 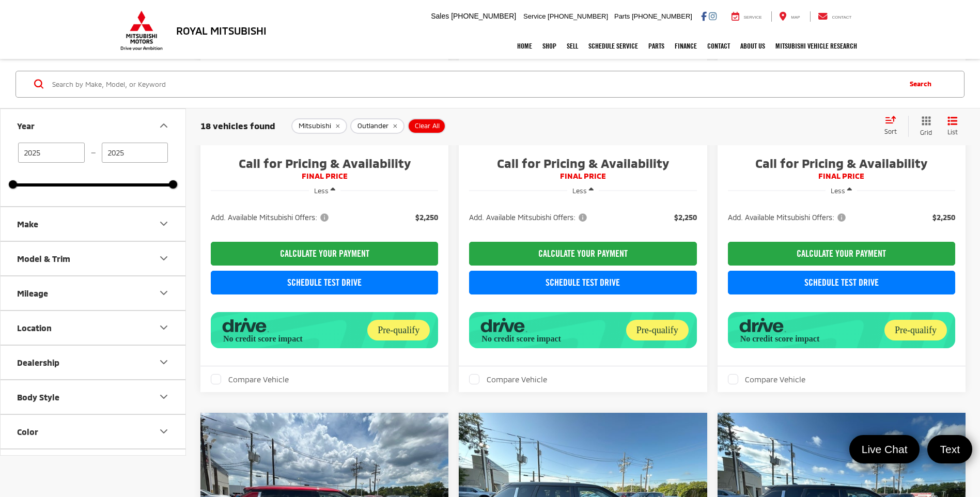 What do you see at coordinates (93, 465) in the screenshot?
I see `button: MPG / MPGe` at bounding box center [93, 465].